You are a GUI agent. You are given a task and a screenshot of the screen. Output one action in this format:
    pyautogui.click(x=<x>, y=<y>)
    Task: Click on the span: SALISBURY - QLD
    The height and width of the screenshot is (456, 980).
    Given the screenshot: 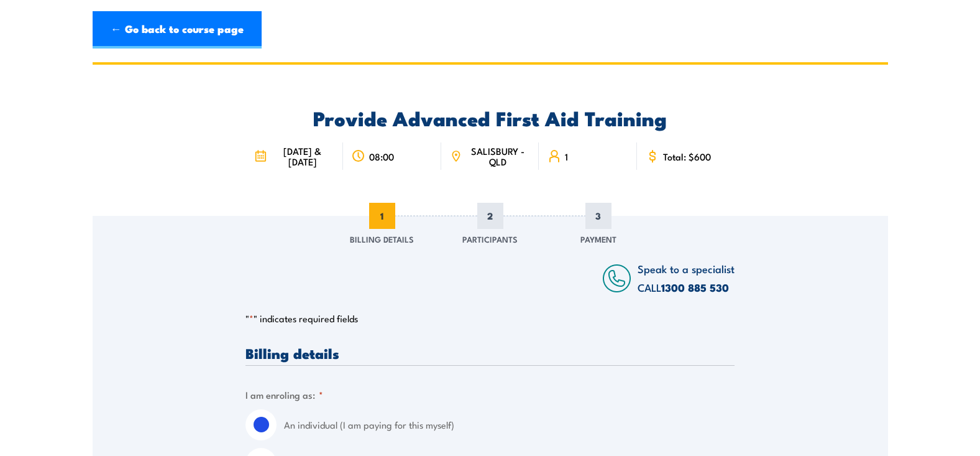 What is the action you would take?
    pyautogui.click(x=498, y=156)
    